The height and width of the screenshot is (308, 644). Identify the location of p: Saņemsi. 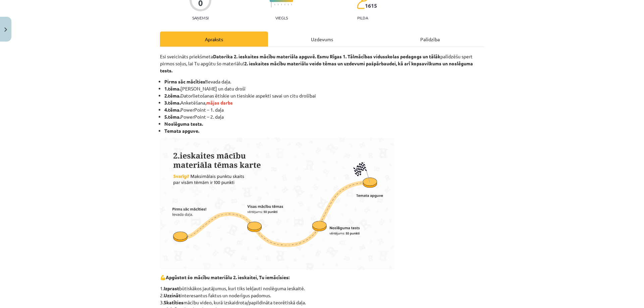
(200, 18).